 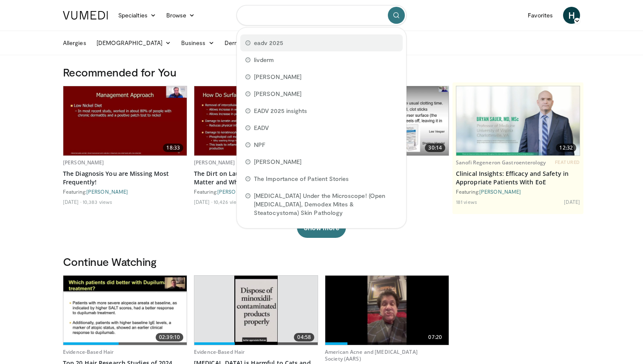 I want to click on input: Search topics, interventions, so click(x=322, y=15).